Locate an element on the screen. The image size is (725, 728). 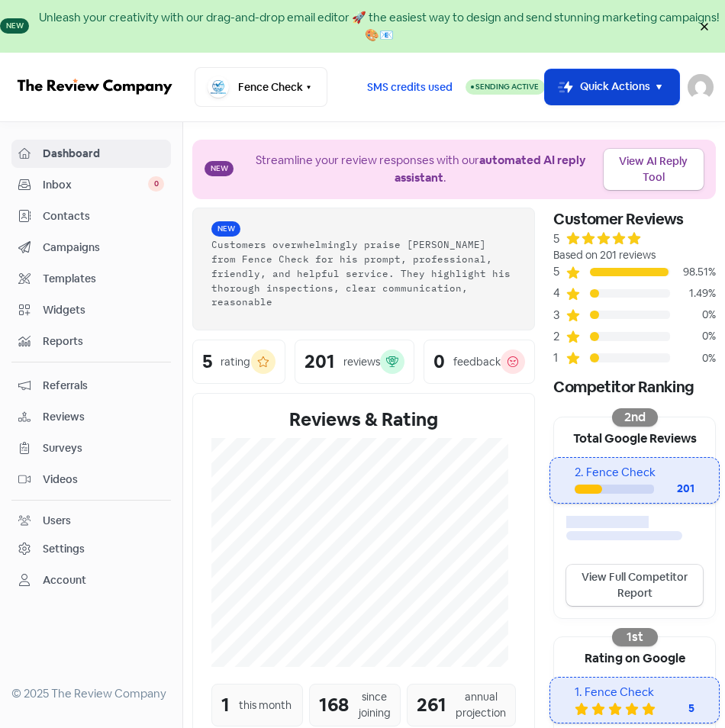
a: Sending Active is located at coordinates (505, 87).